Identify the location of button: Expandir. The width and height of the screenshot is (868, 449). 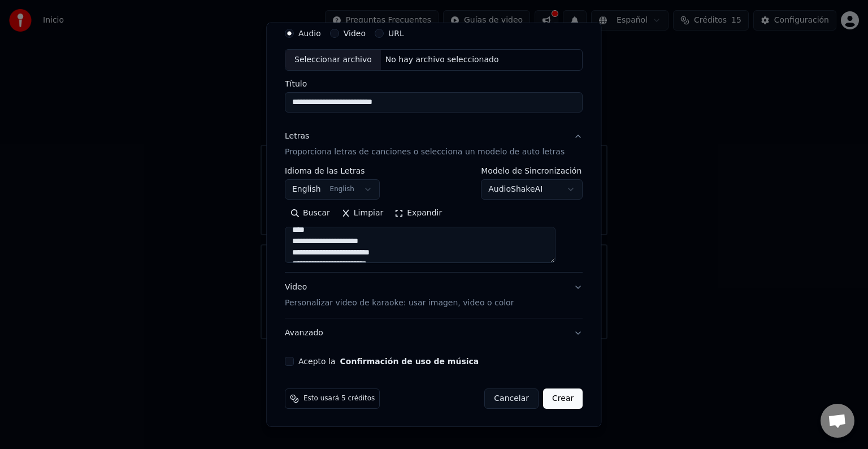
(418, 213).